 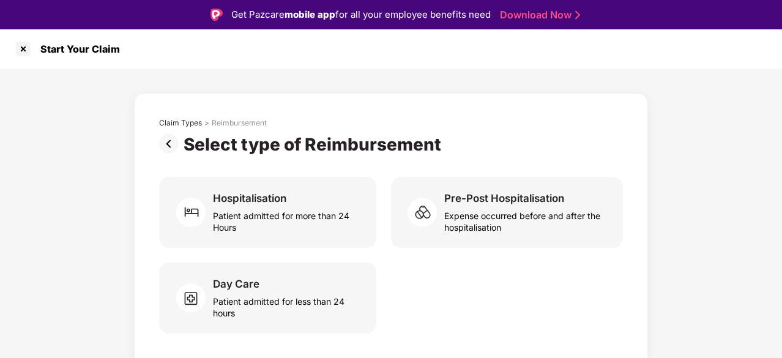 I want to click on div: Patient admitted for more than 24 Hours, so click(x=287, y=219).